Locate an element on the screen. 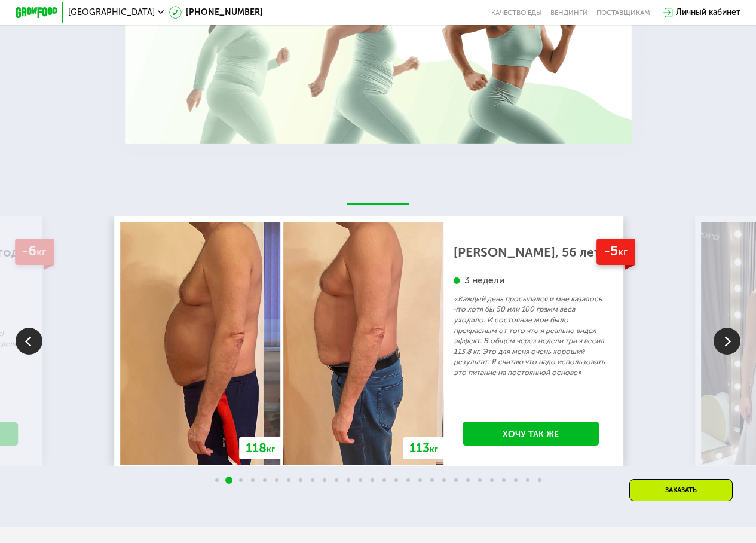 The width and height of the screenshot is (756, 543). div: 113 is located at coordinates (424, 448).